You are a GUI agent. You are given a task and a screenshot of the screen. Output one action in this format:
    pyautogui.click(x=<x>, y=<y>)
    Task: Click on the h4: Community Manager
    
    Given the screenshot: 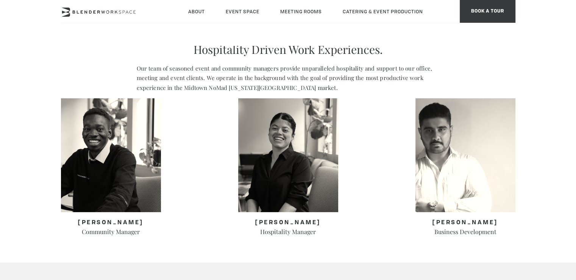 What is the action you would take?
    pyautogui.click(x=111, y=231)
    